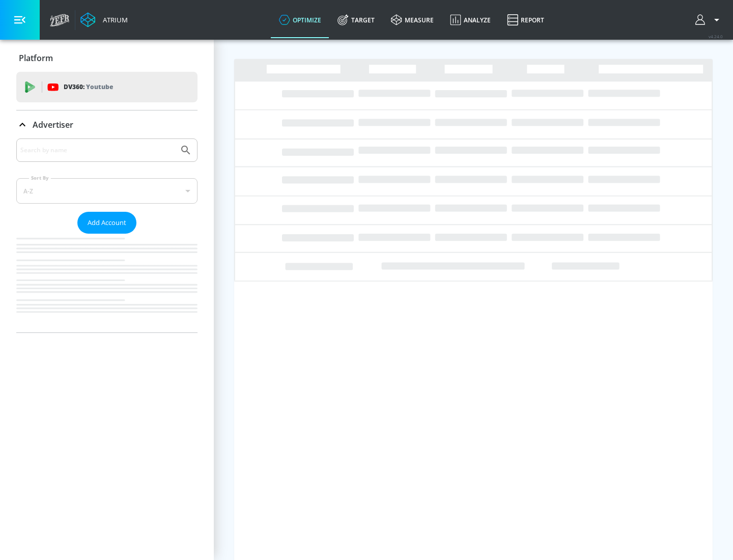  Describe the element at coordinates (107, 222) in the screenshot. I see `button: Add Account` at that location.